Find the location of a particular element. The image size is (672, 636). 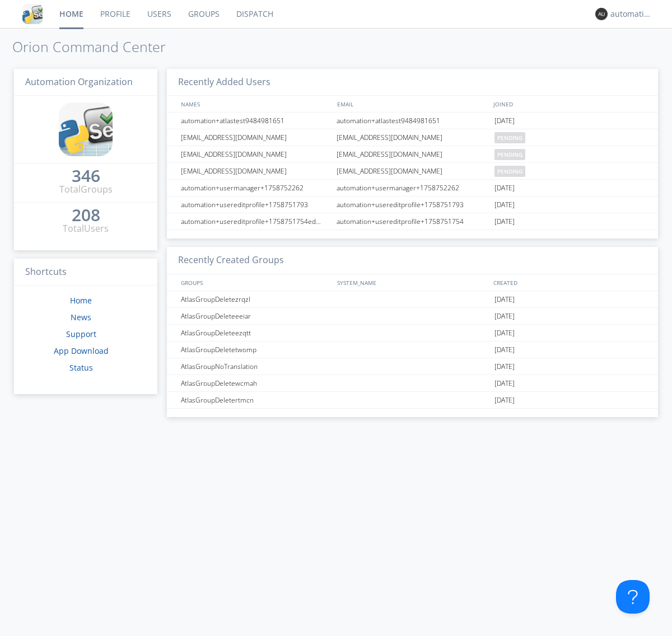

a: Status is located at coordinates (81, 368).